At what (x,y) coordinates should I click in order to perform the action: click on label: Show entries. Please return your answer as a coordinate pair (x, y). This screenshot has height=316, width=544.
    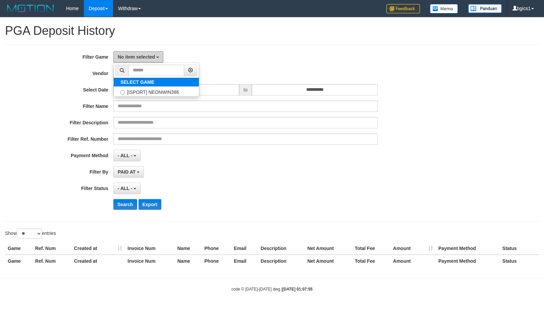
    Looking at the image, I should click on (30, 234).